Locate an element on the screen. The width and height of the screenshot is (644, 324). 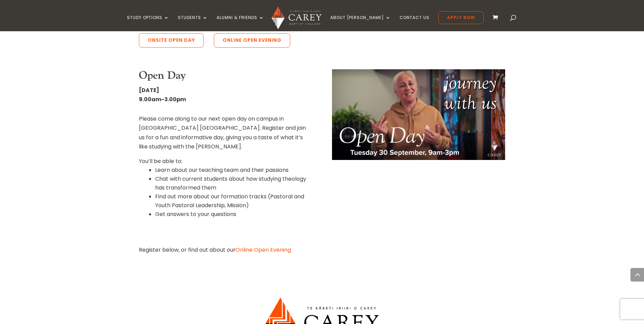
img: Carey Baptist College is located at coordinates (296, 17).